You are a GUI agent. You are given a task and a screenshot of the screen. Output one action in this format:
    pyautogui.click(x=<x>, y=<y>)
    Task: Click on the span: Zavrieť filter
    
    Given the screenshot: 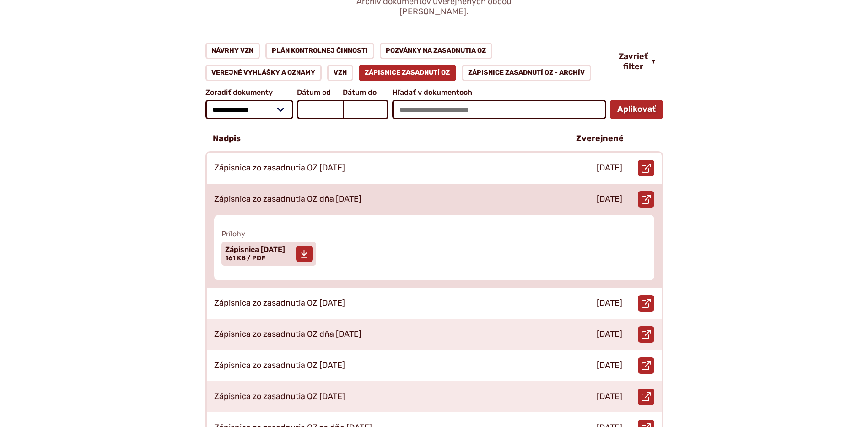 What is the action you would take?
    pyautogui.click(x=633, y=61)
    